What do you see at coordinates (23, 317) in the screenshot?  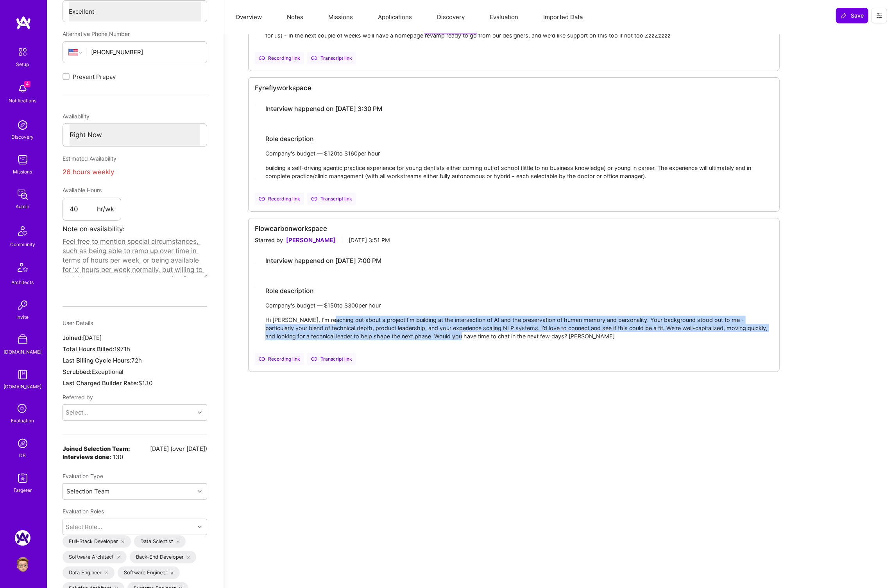 I see `div: Invite` at bounding box center [23, 317].